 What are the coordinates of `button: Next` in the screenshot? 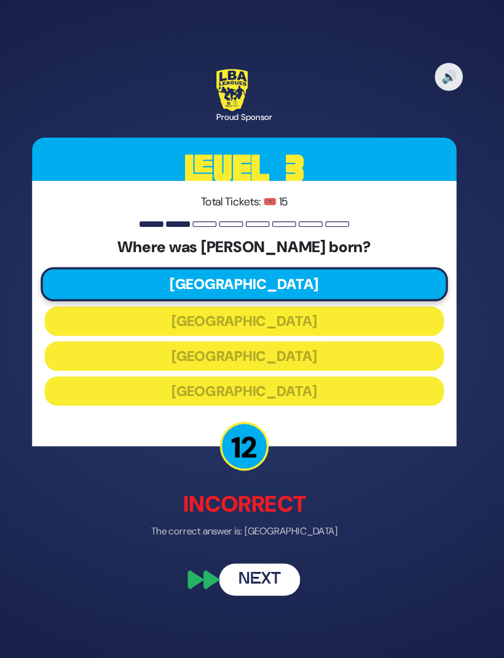 It's located at (266, 547).